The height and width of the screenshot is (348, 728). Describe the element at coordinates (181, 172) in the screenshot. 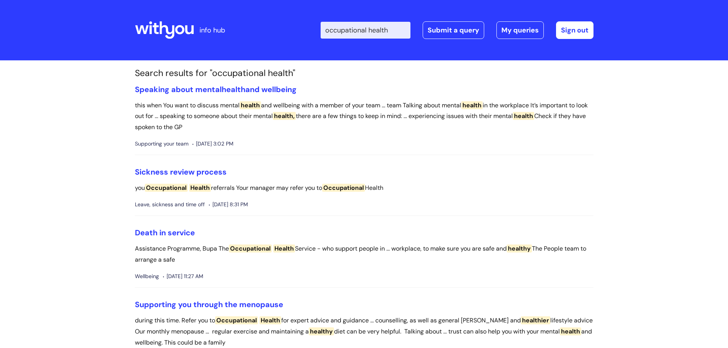

I see `a: Sickness review process` at that location.